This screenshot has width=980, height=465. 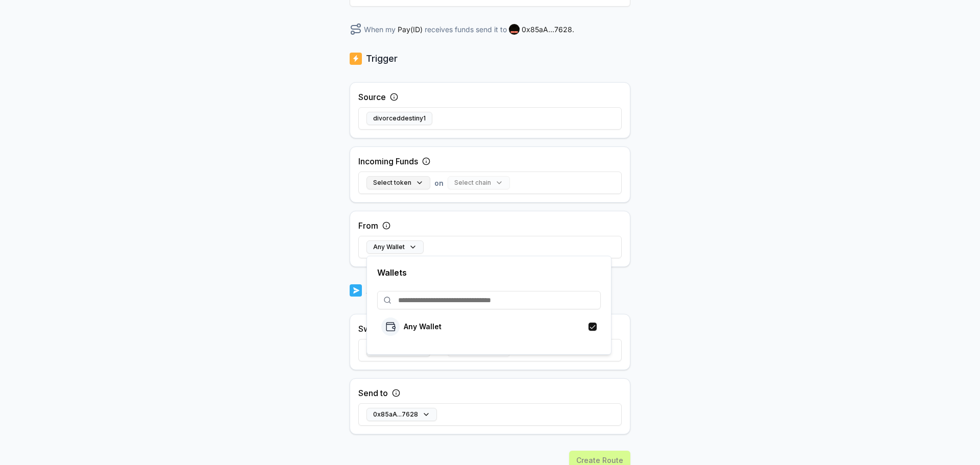 I want to click on span: Pay(ID), so click(x=410, y=29).